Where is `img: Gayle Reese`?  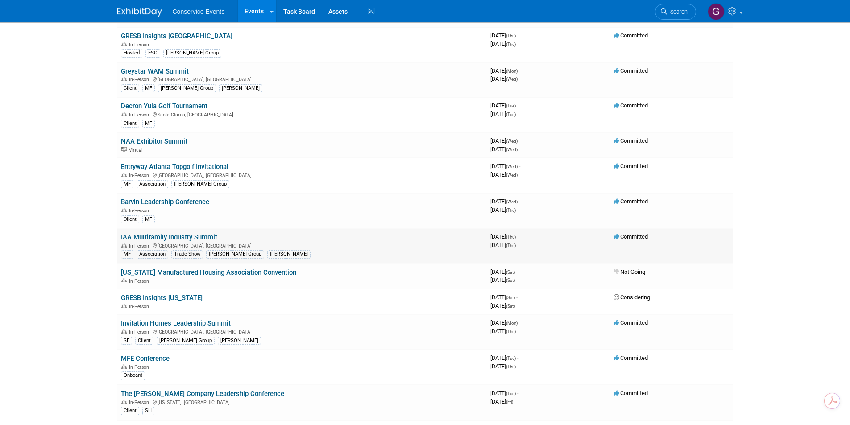 img: Gayle Reese is located at coordinates (716, 12).